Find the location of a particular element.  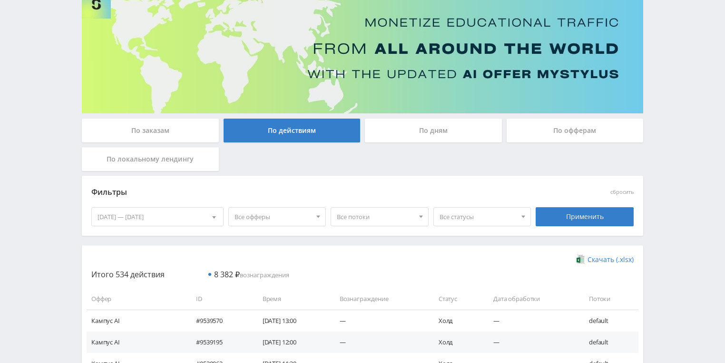

span: Итого 534 действия is located at coordinates (128, 274).